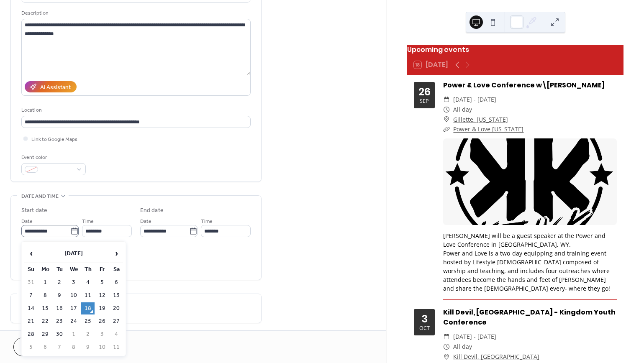 This screenshot has width=644, height=363. Describe the element at coordinates (425, 328) in the screenshot. I see `div: Oct` at that location.